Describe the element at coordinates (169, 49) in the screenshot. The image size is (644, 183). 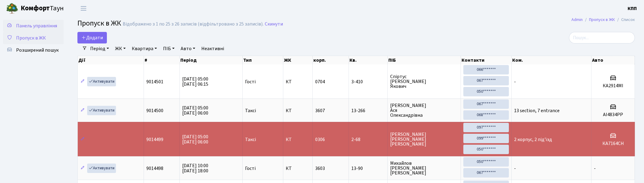
I see `a: ПІБ` at that location.